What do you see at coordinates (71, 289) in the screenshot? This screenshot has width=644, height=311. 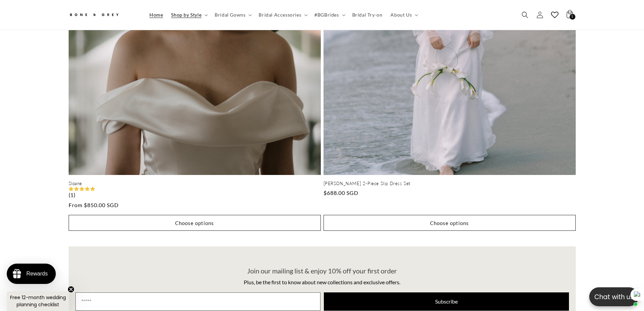 I see `button: Close teaser` at bounding box center [71, 289].